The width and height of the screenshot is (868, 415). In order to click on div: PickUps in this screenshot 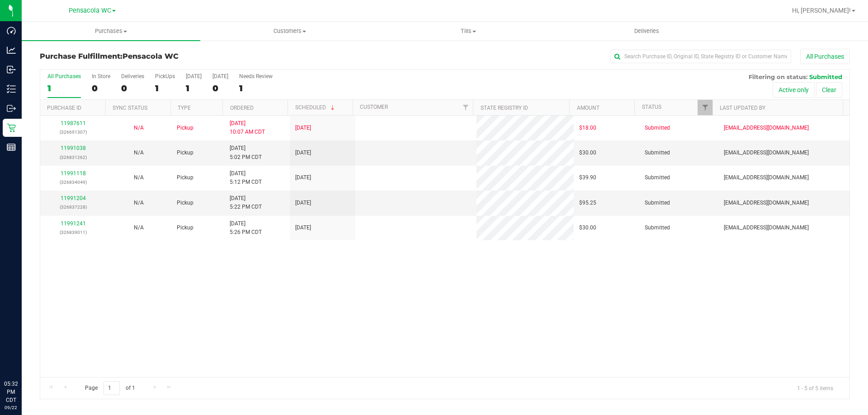, I will do `click(165, 76)`.